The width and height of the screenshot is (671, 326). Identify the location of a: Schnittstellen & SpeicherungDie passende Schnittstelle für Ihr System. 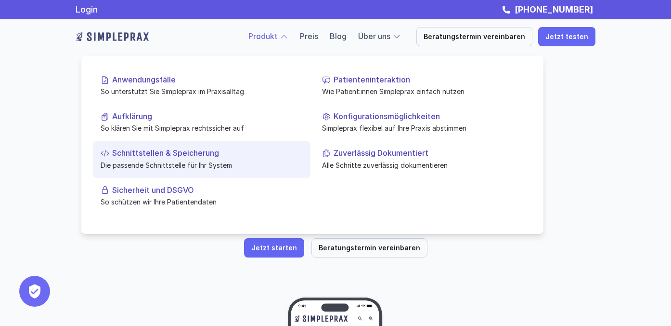
(202, 159).